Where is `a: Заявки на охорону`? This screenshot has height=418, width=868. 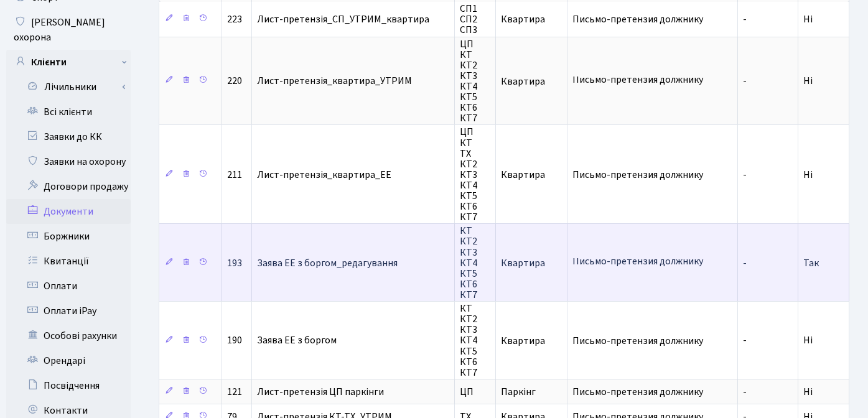 a: Заявки на охорону is located at coordinates (68, 162).